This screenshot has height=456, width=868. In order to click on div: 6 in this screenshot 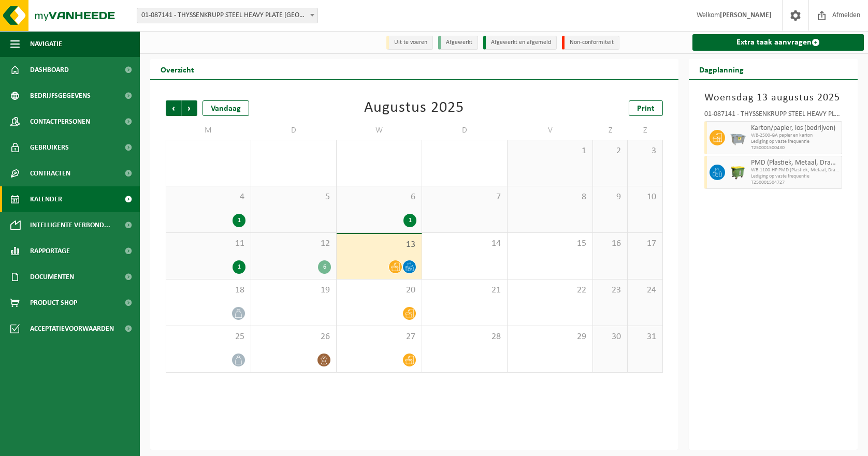, I will do `click(324, 268)`.